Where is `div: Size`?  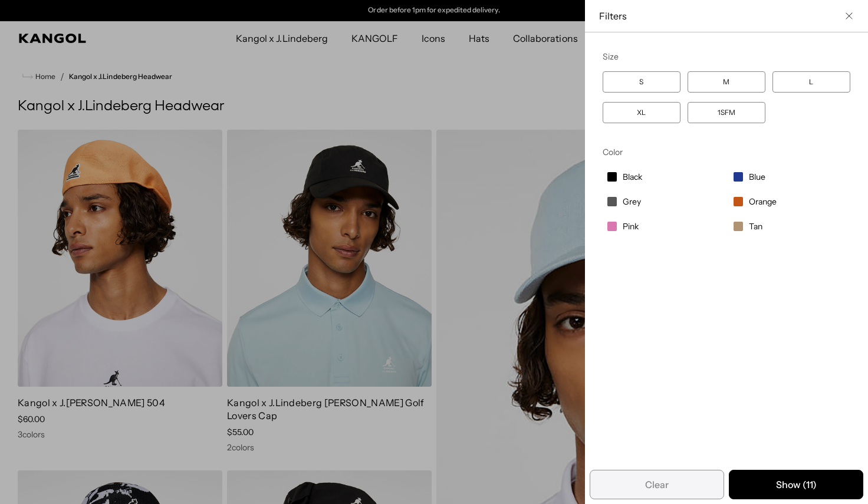 div: Size is located at coordinates (727, 56).